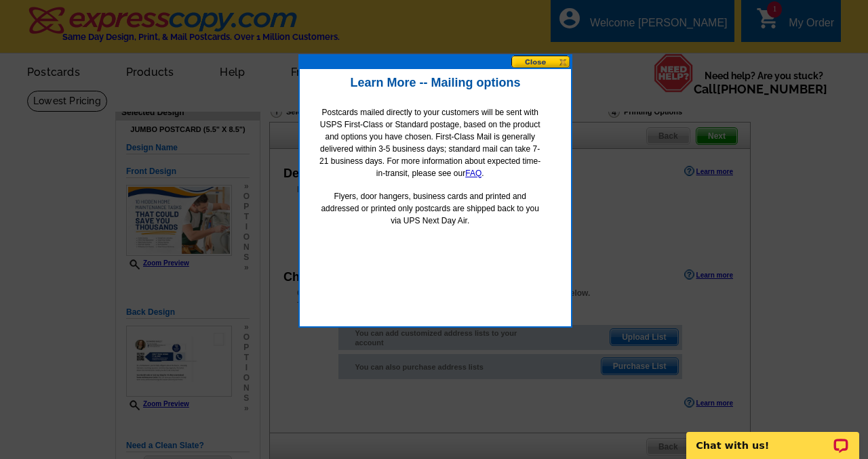 The height and width of the screenshot is (459, 868). What do you see at coordinates (473, 173) in the screenshot?
I see `a: FAQ` at bounding box center [473, 173].